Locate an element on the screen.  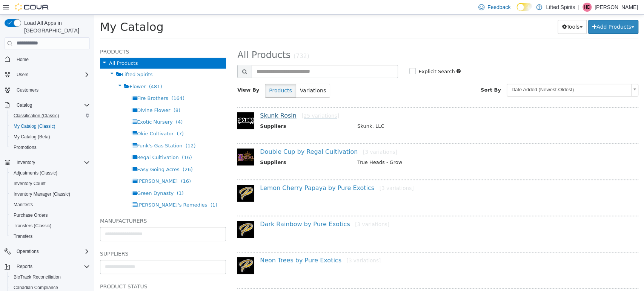
button: Reports is located at coordinates (47, 266).